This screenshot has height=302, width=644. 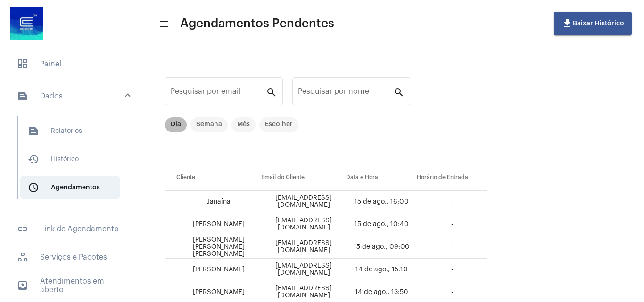 What do you see at coordinates (381, 247) in the screenshot?
I see `td: 15 de ago., 09:00` at bounding box center [381, 247].